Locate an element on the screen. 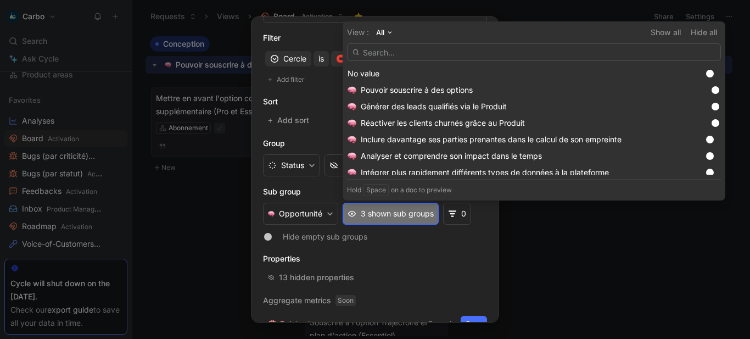 This screenshot has width=750, height=339. span: No value is located at coordinates (364, 73).